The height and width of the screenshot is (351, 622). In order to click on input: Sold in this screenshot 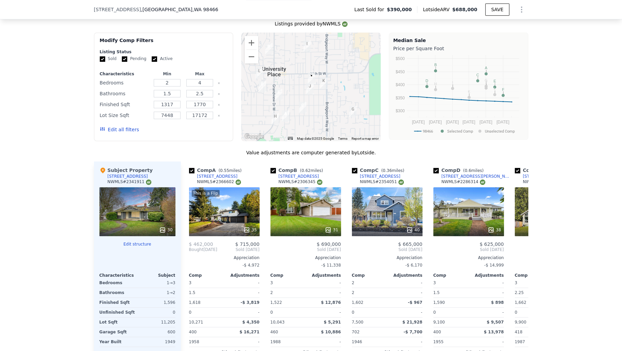, I will do `click(102, 59)`.